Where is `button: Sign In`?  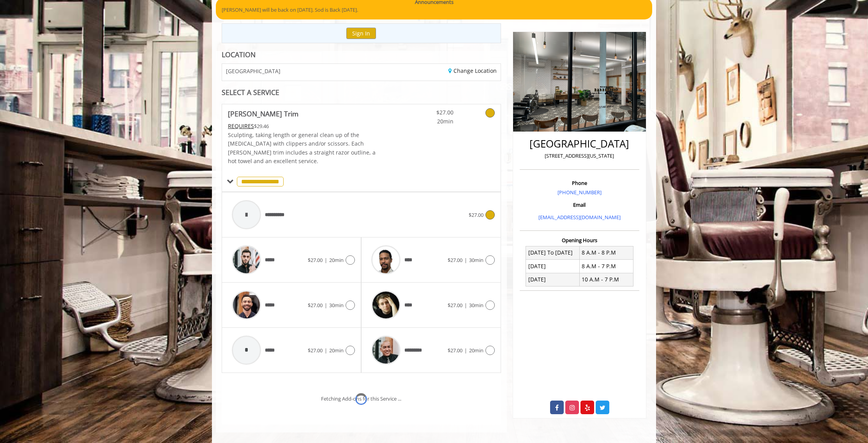
button: Sign In is located at coordinates (361, 33).